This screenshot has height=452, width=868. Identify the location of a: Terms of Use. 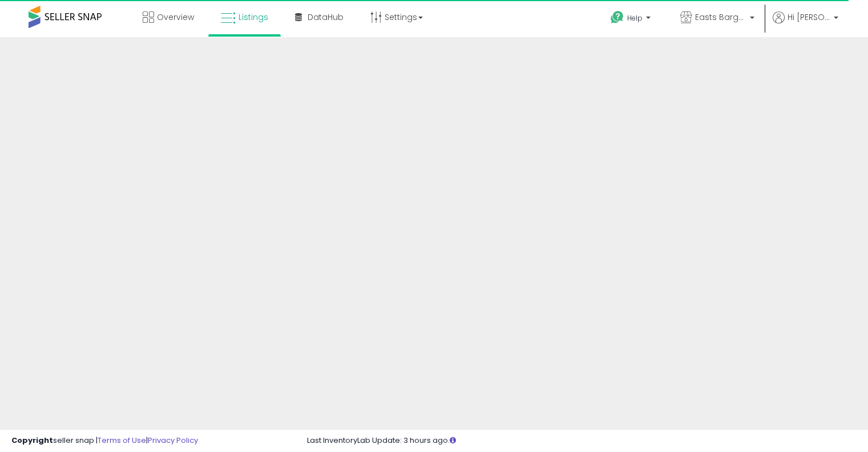
(122, 439).